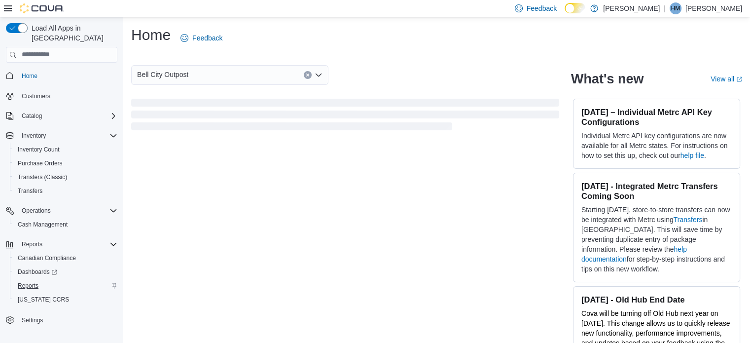  I want to click on span: Loading, so click(345, 116).